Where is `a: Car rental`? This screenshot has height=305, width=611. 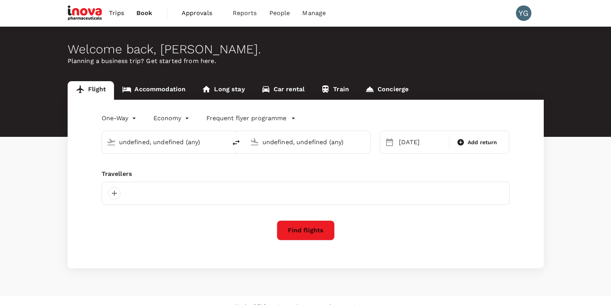
a: Car rental is located at coordinates (283, 90).